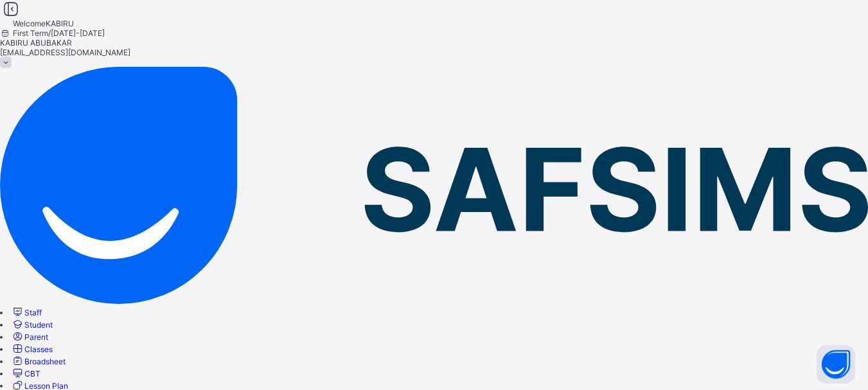 This screenshot has width=868, height=390. I want to click on span: Staff, so click(33, 312).